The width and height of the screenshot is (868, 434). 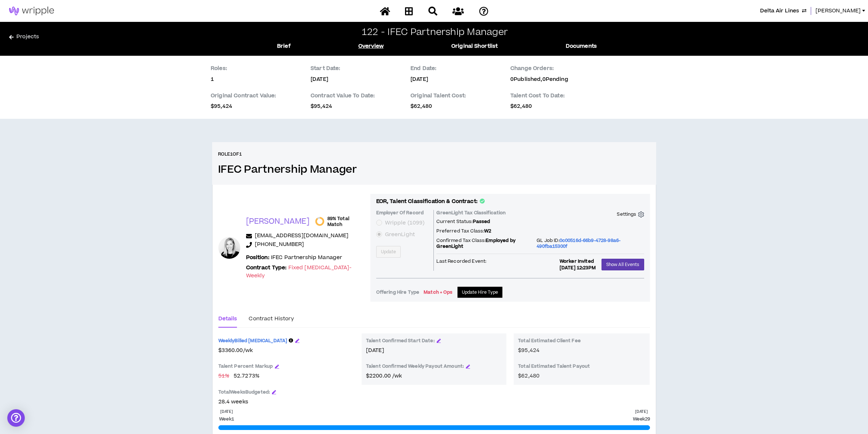 I want to click on p: IFEC Partnership Manager, so click(x=294, y=258).